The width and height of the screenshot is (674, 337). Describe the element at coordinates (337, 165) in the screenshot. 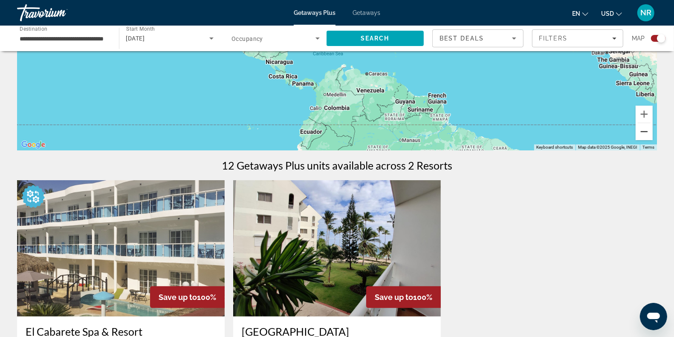

I see `h1: 12 Getaways Plus units available across 2 Resorts` at that location.